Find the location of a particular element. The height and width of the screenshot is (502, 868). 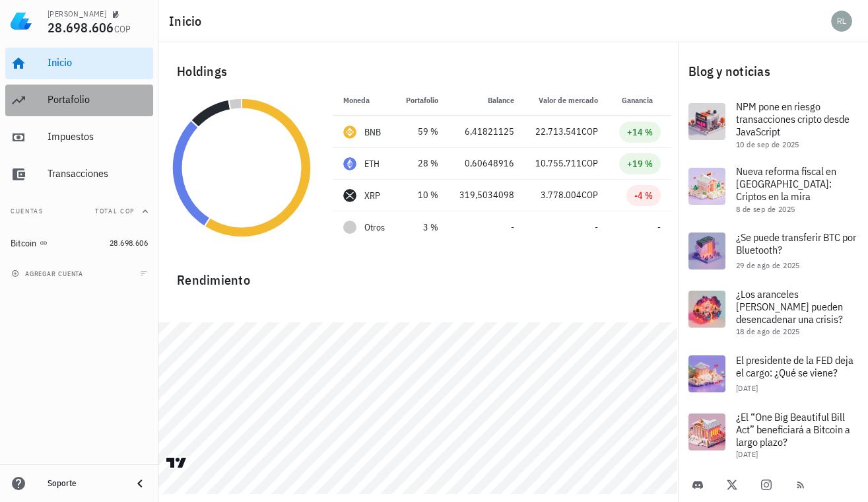

span: NPM pone en riesgo transacciones cripto desde JavaScript is located at coordinates (793, 119).